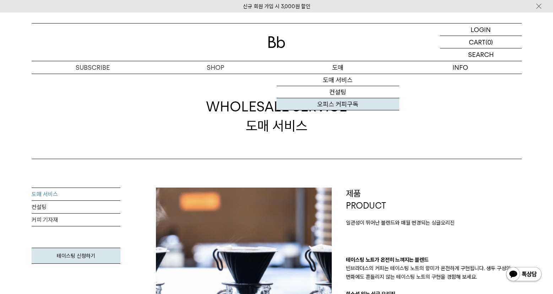  I want to click on p: 제품 PRODUCT, so click(434, 199).